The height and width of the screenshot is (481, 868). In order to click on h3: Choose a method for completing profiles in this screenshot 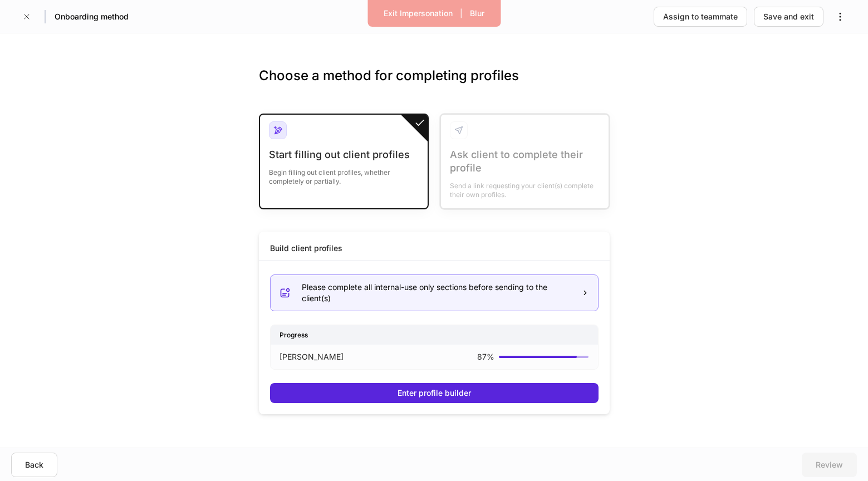, I will do `click(435, 85)`.